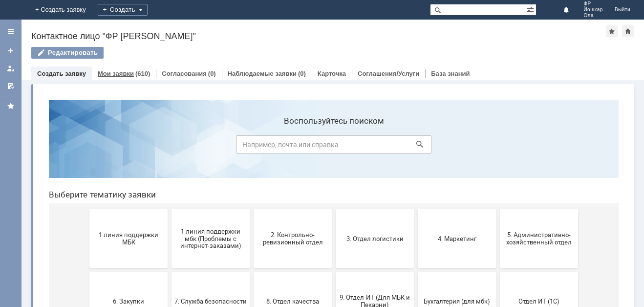 Image resolution: width=644 pixels, height=307 pixels. Describe the element at coordinates (334, 209) in the screenshot. I see `button: 9. Отдел-ИТ (Для МБК и Пекарни)` at that location.